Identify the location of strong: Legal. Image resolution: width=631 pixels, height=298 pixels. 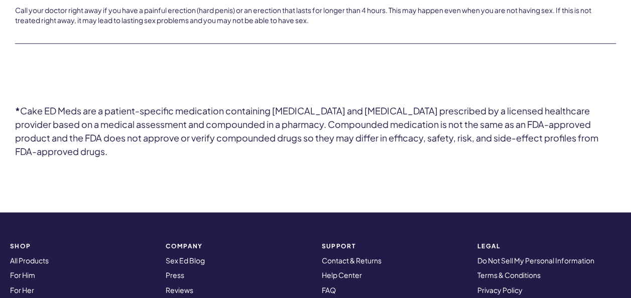
(550, 246).